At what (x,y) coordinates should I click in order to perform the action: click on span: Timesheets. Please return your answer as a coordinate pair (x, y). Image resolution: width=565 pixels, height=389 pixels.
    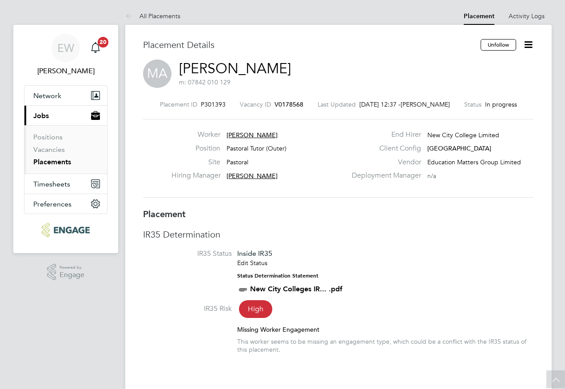
    Looking at the image, I should click on (52, 184).